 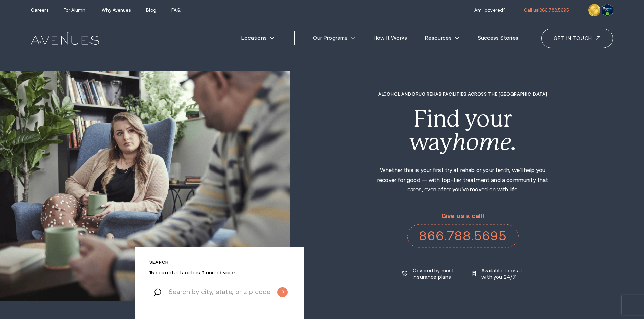 What do you see at coordinates (463, 216) in the screenshot?
I see `p: Give us a call!` at bounding box center [463, 216].